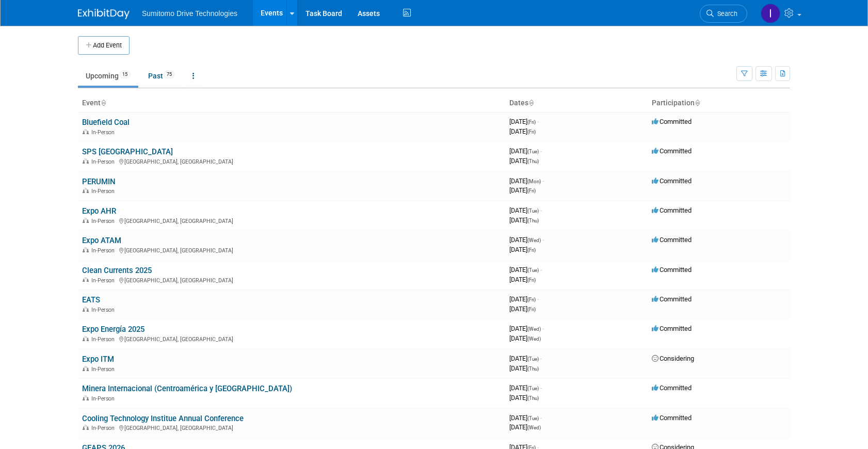  What do you see at coordinates (125, 75) in the screenshot?
I see `span: 15` at bounding box center [125, 75].